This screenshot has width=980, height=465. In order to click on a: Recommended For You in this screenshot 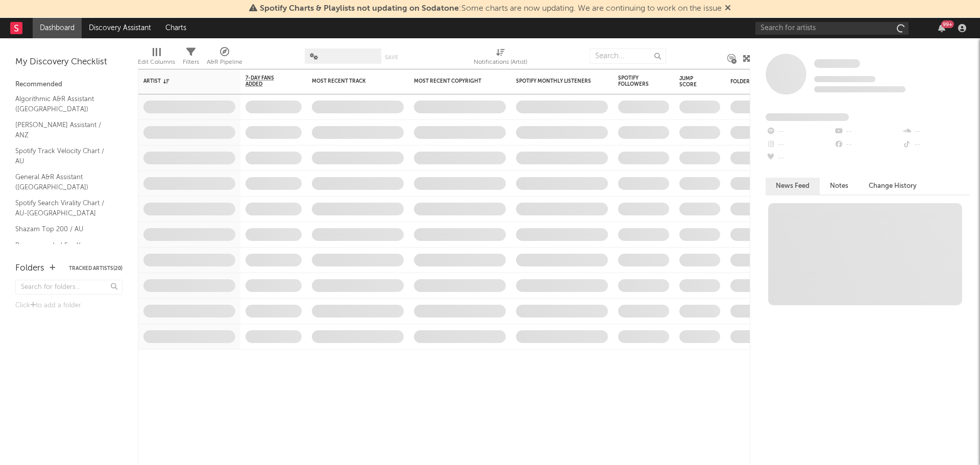, I will do `click(64, 246)`.